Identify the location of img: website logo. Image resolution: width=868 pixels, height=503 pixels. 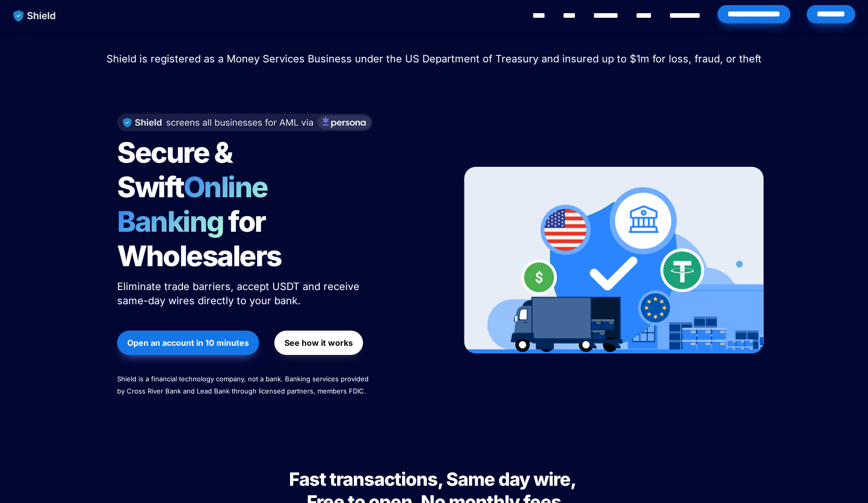
(34, 16).